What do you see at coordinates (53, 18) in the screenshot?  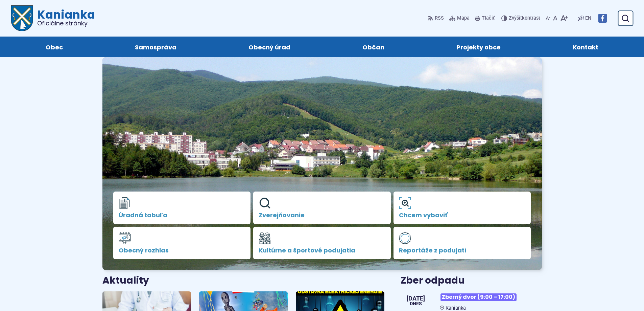 I see `a: Logo Kanianka, prejsť na domovskú stránku.` at bounding box center [53, 18].